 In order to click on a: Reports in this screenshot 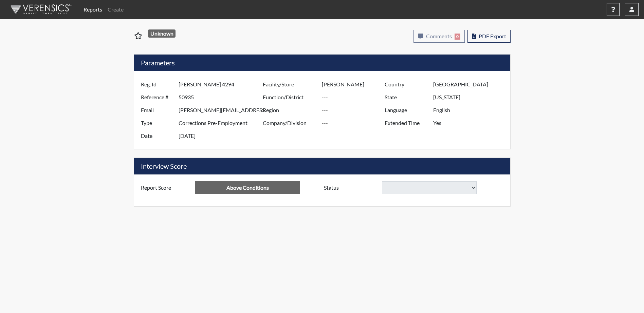, I will do `click(93, 9)`.